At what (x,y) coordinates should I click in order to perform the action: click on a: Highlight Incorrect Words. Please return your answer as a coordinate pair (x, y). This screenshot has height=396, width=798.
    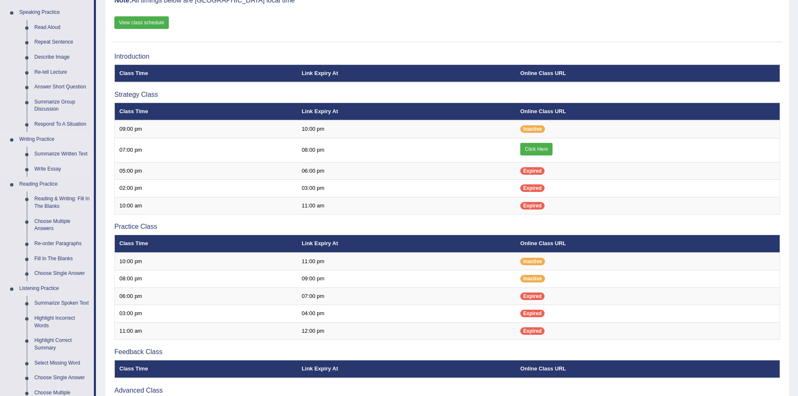
    Looking at the image, I should click on (62, 322).